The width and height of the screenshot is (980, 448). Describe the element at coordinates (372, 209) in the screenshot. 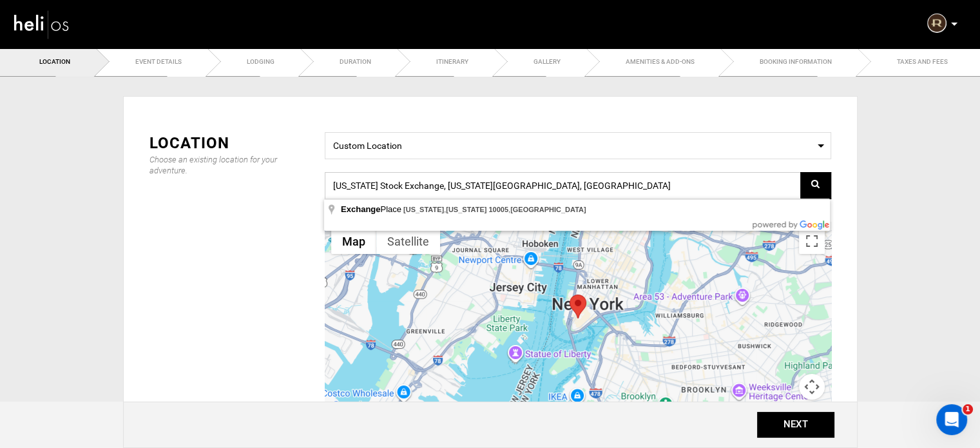

I see `span: Place` at that location.